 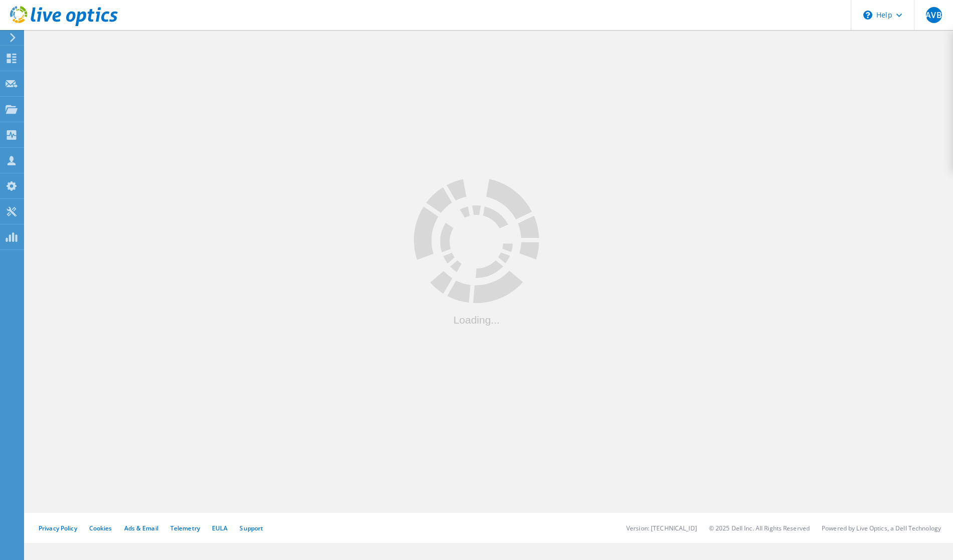 I want to click on div: Loading..., so click(x=476, y=319).